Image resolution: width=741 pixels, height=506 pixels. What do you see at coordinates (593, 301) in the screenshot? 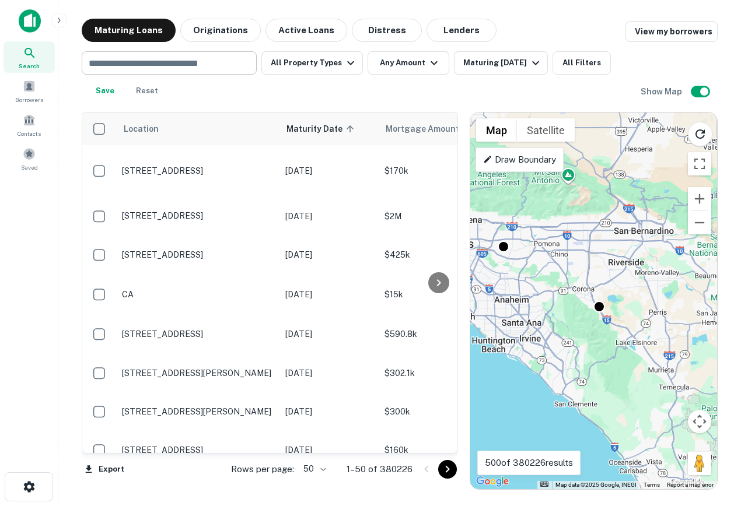
I see `div: 0 0` at bounding box center [593, 301].